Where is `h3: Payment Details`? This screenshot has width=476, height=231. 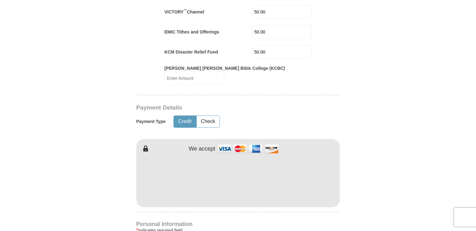 h3: Payment Details is located at coordinates (216, 108).